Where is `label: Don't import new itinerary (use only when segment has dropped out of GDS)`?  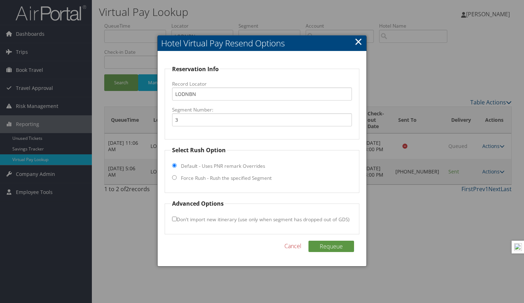
label: Don't import new itinerary (use only when segment has dropped out of GDS) is located at coordinates (261, 219).